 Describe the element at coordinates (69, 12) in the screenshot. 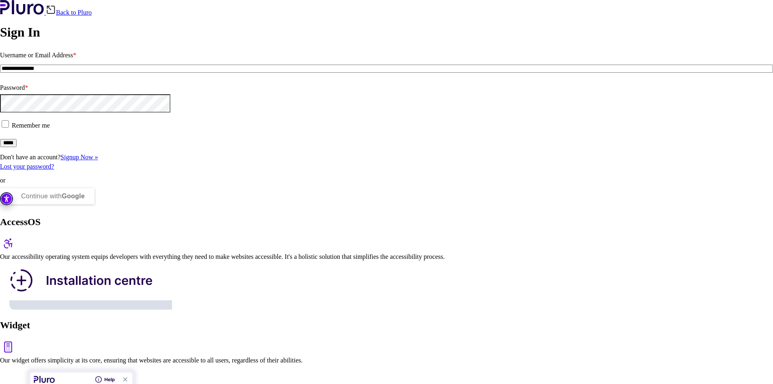

I see `a: Back to Pluro` at that location.